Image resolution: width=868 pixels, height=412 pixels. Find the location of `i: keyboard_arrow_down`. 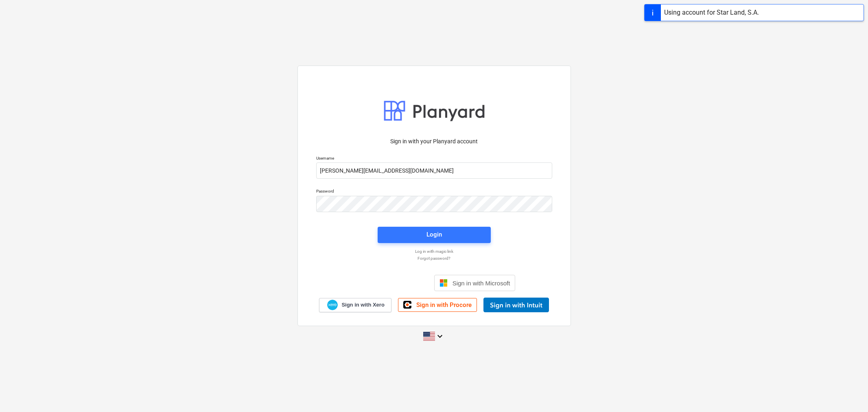

i: keyboard_arrow_down is located at coordinates (440, 336).